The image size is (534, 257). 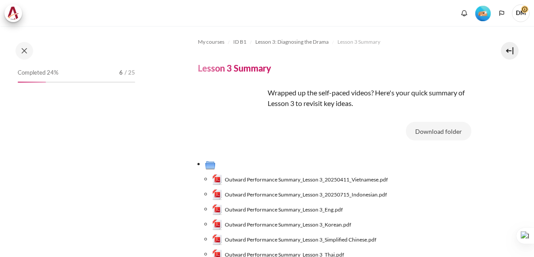 I want to click on span: Outward Performance Summary_Lesson 3_Korean.pdf, so click(x=288, y=225).